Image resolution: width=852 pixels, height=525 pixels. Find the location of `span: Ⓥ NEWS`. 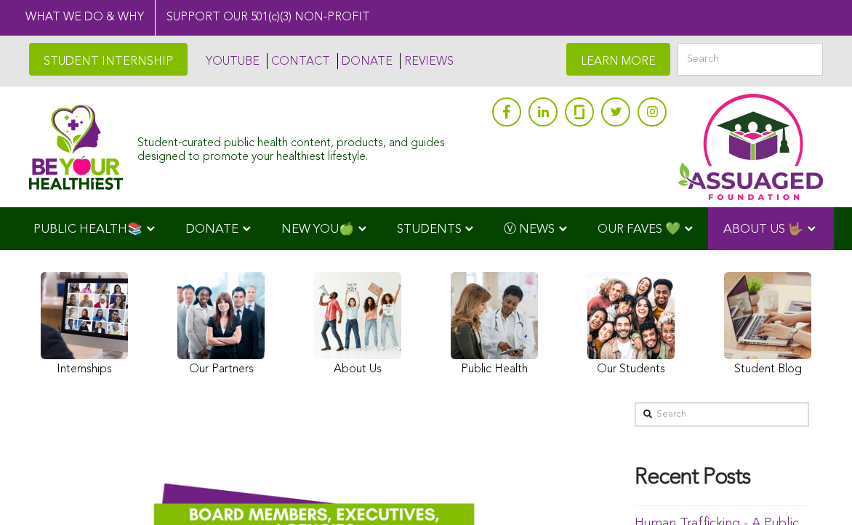

span: Ⓥ NEWS is located at coordinates (529, 229).